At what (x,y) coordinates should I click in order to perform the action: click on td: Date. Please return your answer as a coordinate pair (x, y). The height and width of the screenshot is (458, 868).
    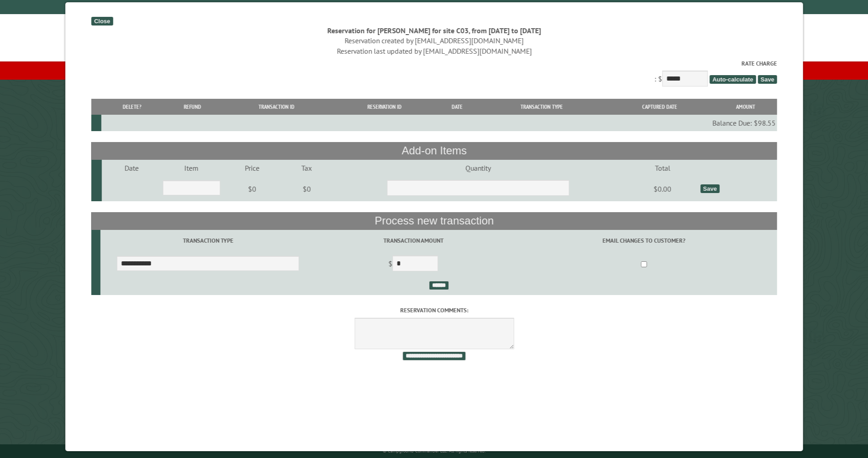
    Looking at the image, I should click on (131, 168).